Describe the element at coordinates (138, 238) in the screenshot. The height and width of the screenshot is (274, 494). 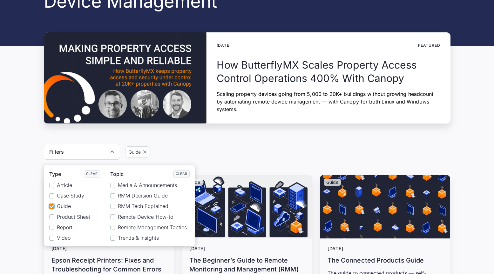
I see `span: Trends & Insights` at that location.